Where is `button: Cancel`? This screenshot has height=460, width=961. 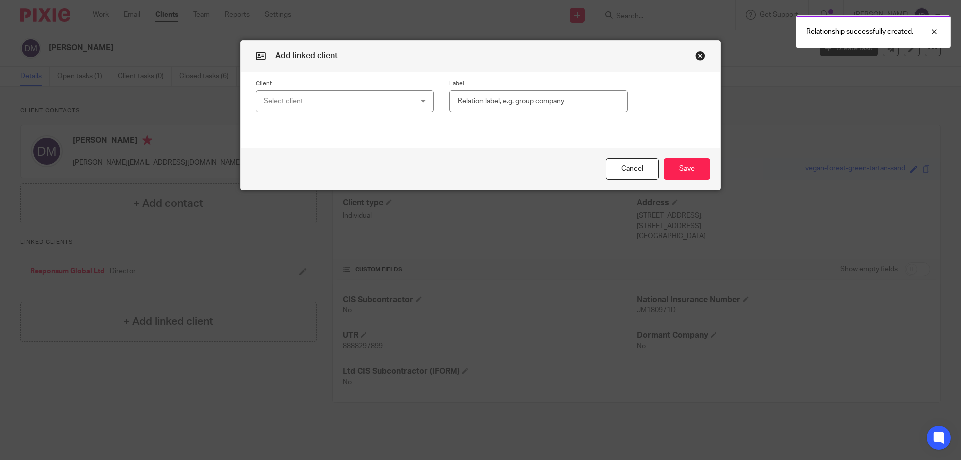 button: Cancel is located at coordinates (632, 169).